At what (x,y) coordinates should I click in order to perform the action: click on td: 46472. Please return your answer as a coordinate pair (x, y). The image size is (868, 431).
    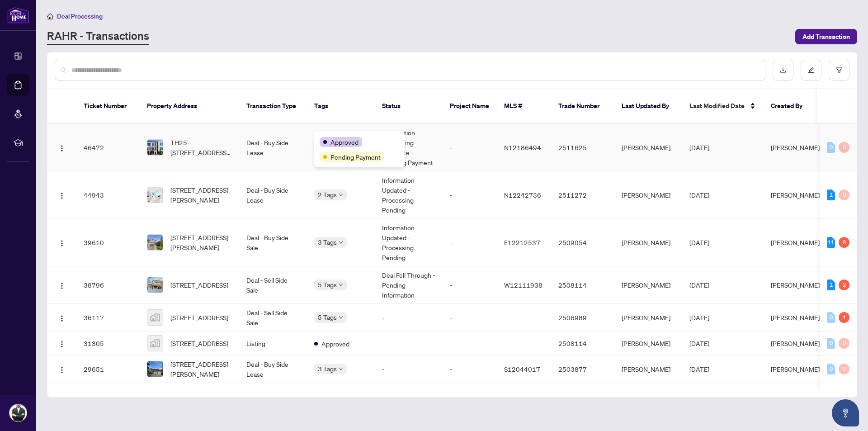
    Looking at the image, I should click on (108, 147).